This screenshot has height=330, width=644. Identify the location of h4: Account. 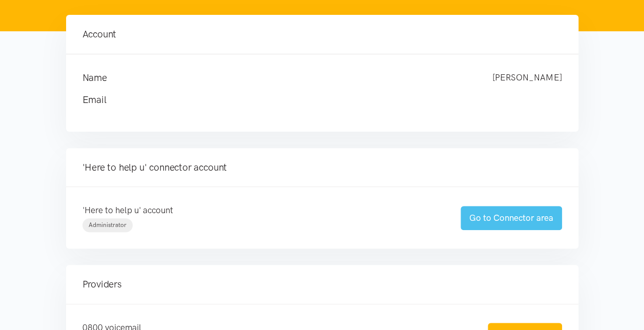
(322, 34).